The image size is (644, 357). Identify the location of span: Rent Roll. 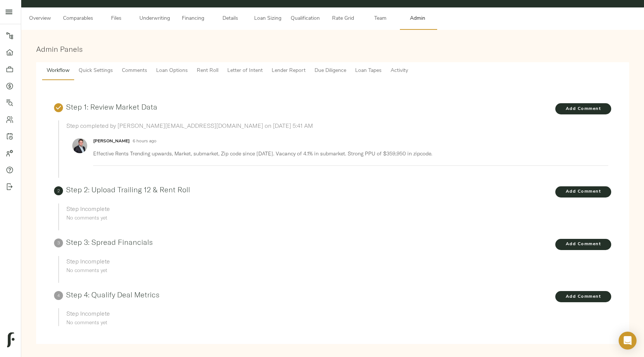
(207, 71).